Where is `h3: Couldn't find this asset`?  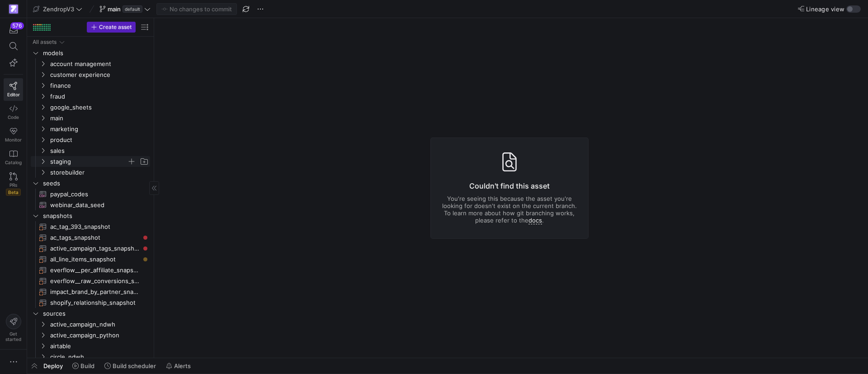
h3: Couldn't find this asset is located at coordinates (510, 186).